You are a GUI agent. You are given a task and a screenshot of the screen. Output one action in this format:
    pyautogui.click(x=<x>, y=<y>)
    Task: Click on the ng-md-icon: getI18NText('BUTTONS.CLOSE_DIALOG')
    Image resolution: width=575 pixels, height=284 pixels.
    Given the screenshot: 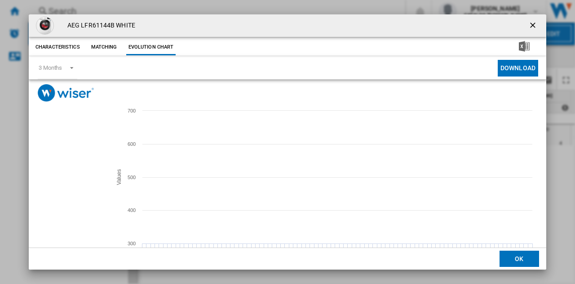 What is the action you would take?
    pyautogui.click(x=534, y=26)
    